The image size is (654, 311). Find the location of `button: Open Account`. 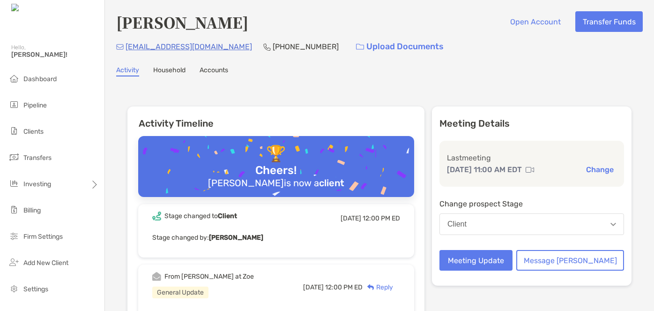

button: Open Account is located at coordinates (535, 22).